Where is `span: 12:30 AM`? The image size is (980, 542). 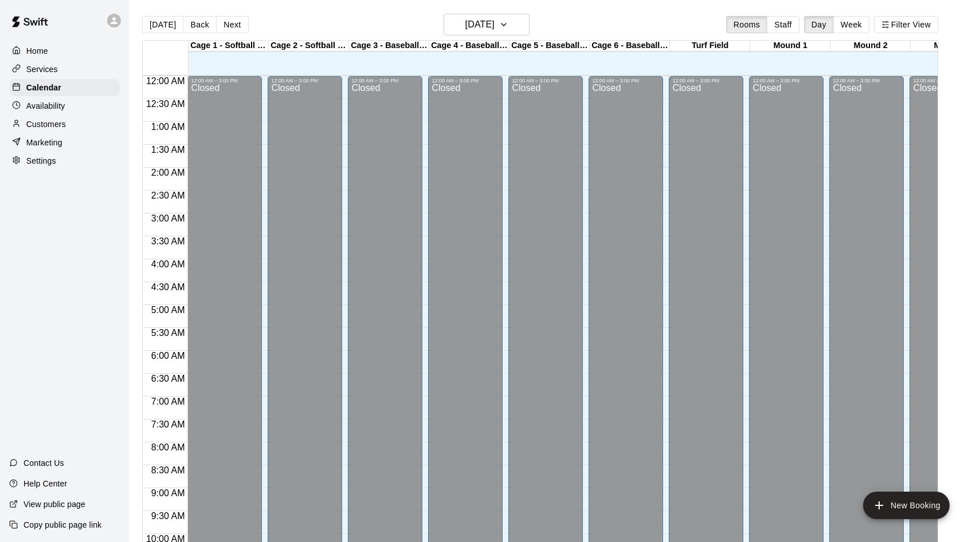
span: 12:30 AM is located at coordinates (165, 104).